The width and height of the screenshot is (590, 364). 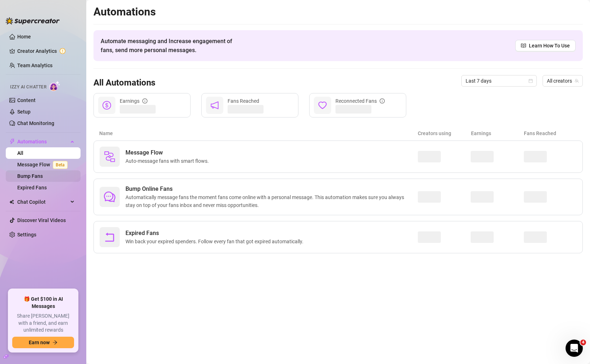 I want to click on span: notification, so click(x=215, y=105).